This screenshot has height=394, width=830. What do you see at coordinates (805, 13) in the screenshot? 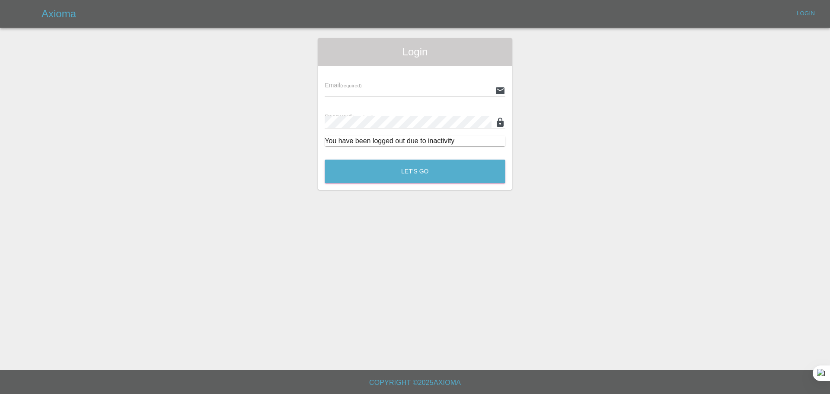
I see `a: Login` at bounding box center [805, 13].